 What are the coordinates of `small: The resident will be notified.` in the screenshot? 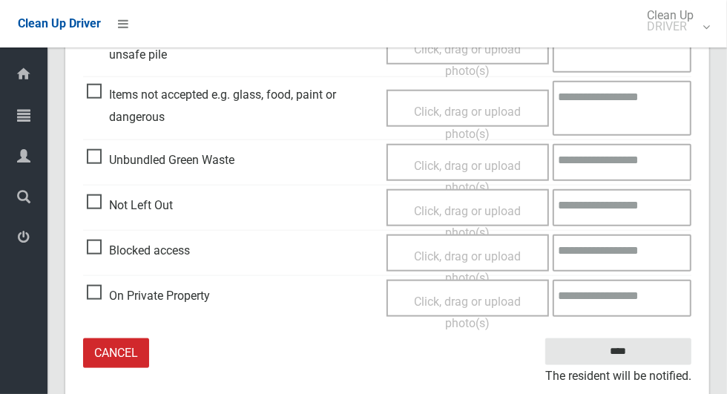 It's located at (618, 376).